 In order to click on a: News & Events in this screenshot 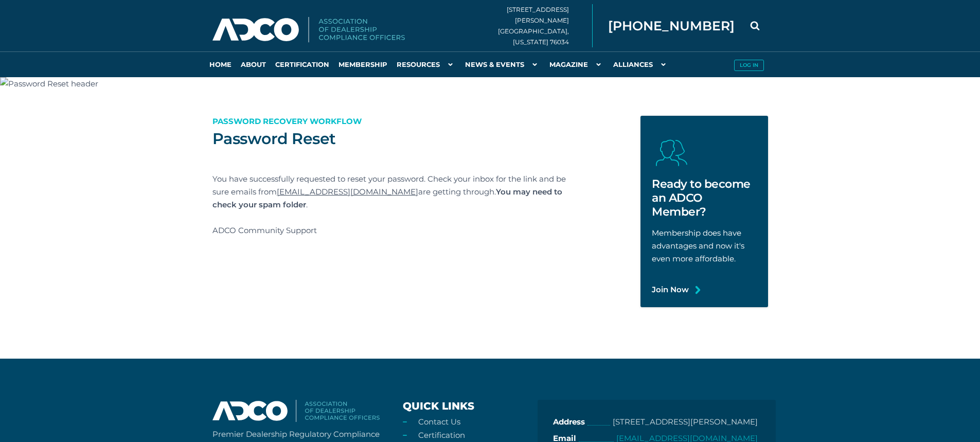, I will do `click(503, 64)`.